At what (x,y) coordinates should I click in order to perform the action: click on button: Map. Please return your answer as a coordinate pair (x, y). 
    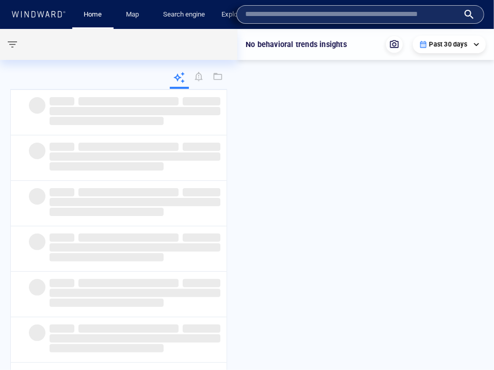
    Looking at the image, I should click on (134, 14).